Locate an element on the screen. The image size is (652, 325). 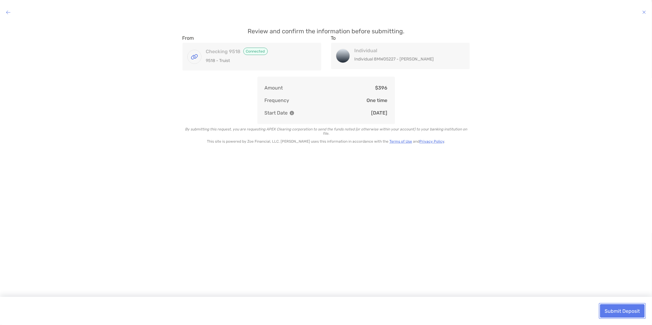
img: Information Icon is located at coordinates (292, 113).